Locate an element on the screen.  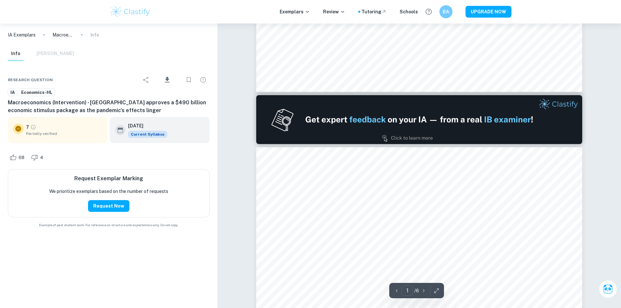
div: Like is located at coordinates (18, 158).